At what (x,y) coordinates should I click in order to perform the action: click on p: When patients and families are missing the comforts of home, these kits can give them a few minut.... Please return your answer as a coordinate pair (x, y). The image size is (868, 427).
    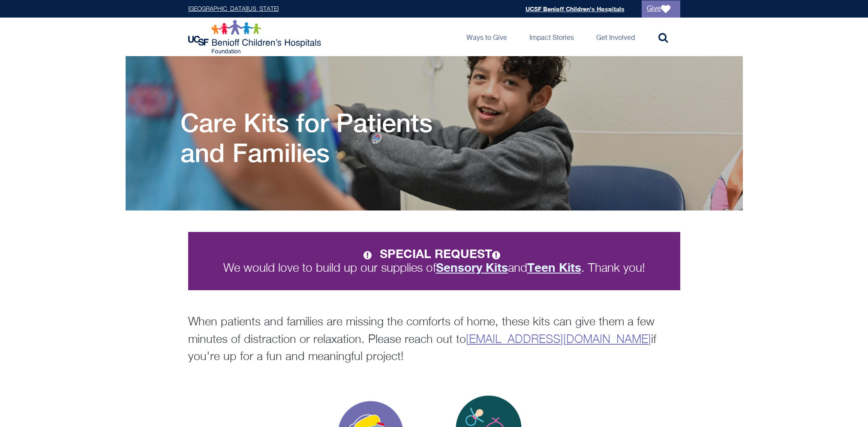
    Looking at the image, I should click on (434, 340).